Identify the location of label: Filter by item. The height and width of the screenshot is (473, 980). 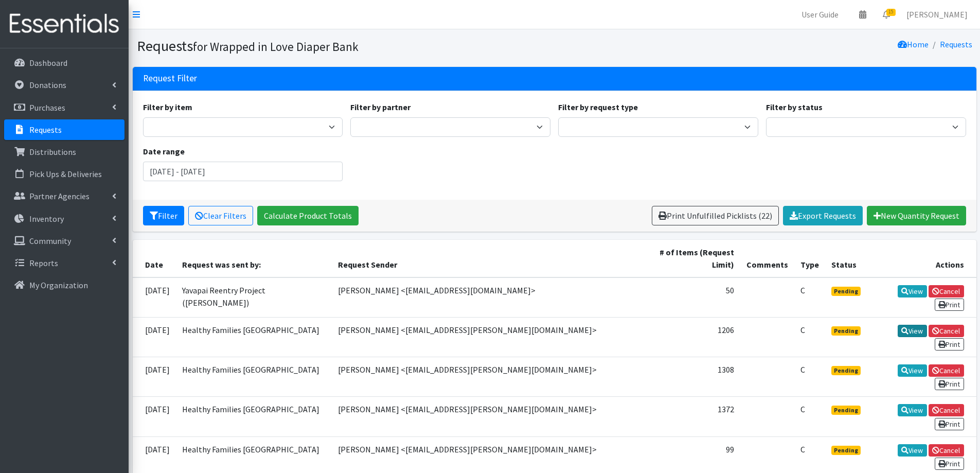
(168, 107).